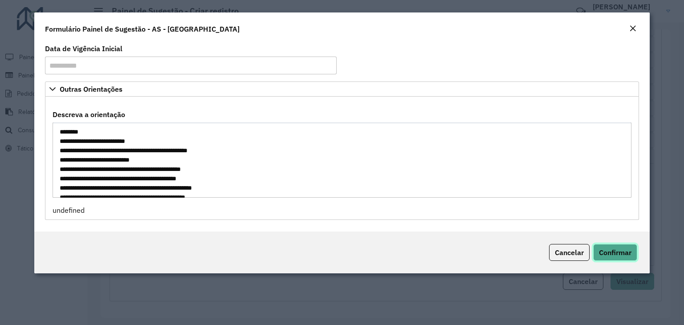 The height and width of the screenshot is (325, 684). What do you see at coordinates (84, 49) in the screenshot?
I see `label: Data de Vigência Inicial` at bounding box center [84, 49].